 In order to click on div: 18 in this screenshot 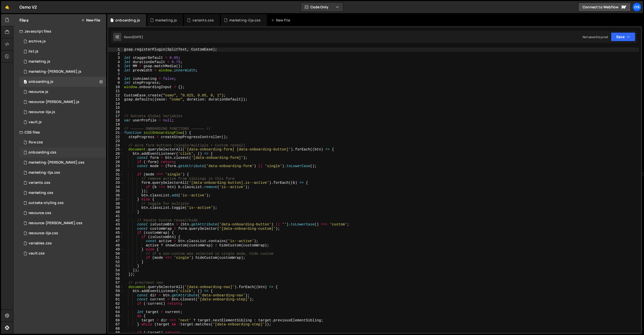, I will do `click(116, 120)`.